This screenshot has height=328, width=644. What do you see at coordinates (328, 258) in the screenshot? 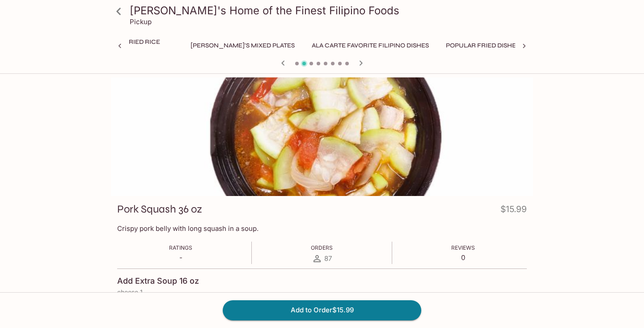
I see `span: 87` at bounding box center [328, 258].